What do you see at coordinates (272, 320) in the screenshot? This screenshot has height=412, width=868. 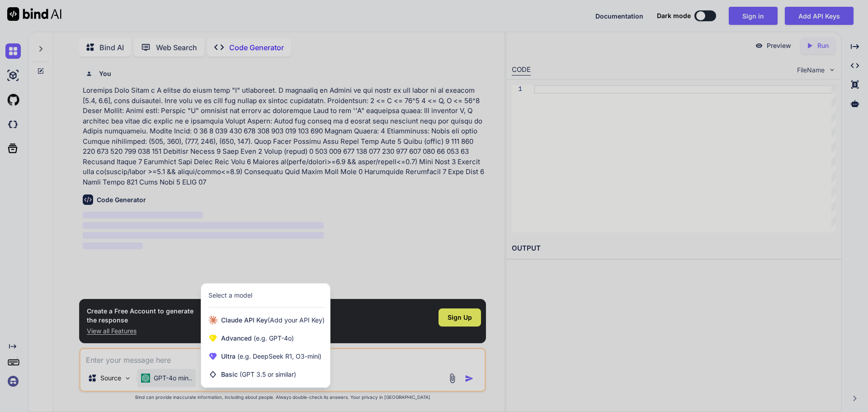 I see `span: Claude API Key` at bounding box center [272, 320].